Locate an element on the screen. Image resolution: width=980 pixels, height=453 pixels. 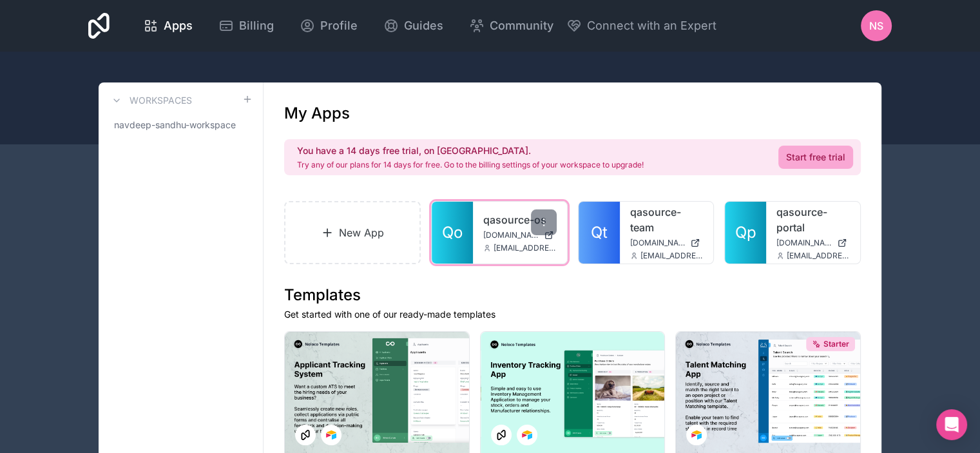
span: Community is located at coordinates (521, 26).